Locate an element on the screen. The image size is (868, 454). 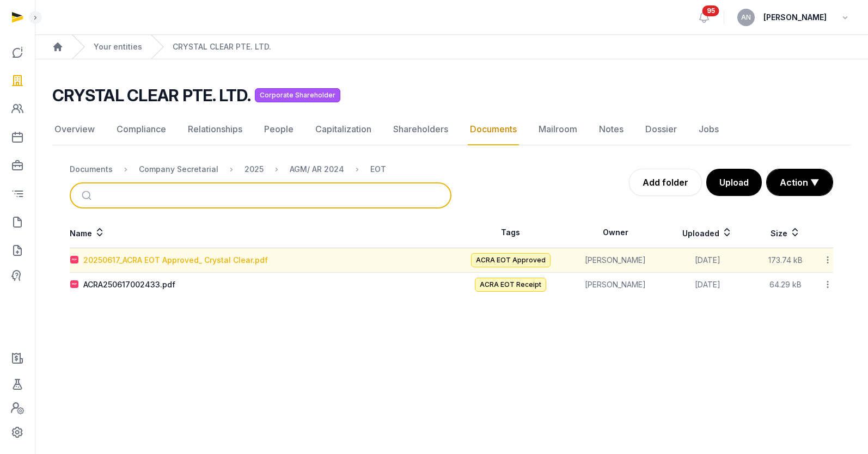
th: Size is located at coordinates (786, 232).